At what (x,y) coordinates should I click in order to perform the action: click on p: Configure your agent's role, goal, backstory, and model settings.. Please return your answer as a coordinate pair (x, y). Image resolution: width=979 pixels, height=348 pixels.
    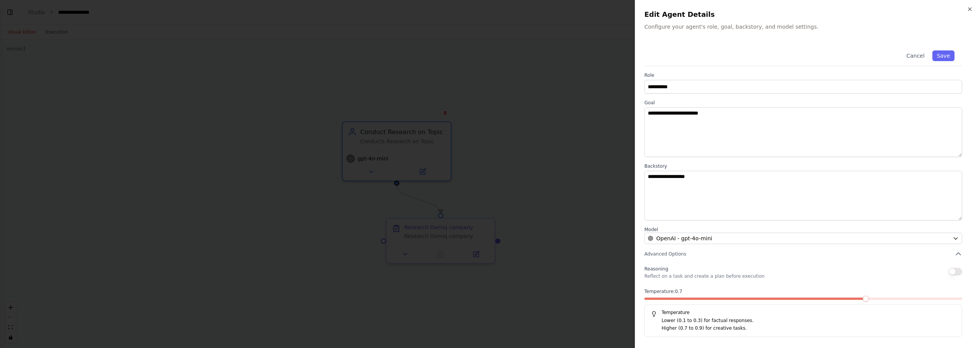
    Looking at the image, I should click on (807, 27).